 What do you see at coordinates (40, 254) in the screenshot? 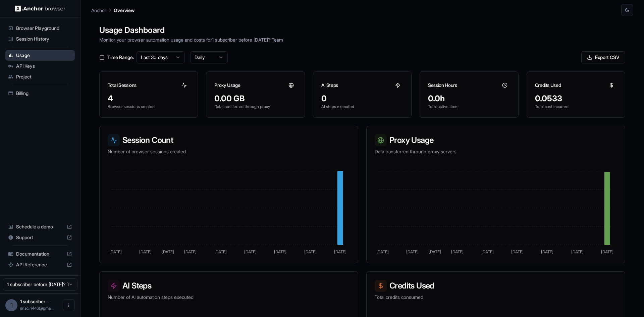
I see `div: Documentation` at bounding box center [40, 254].